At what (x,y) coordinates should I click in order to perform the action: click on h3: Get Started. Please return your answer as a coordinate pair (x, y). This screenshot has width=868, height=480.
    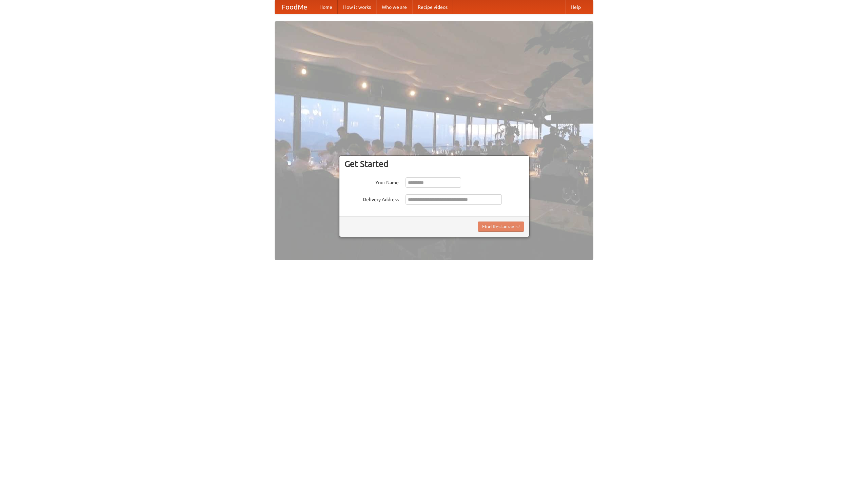
    Looking at the image, I should click on (434, 164).